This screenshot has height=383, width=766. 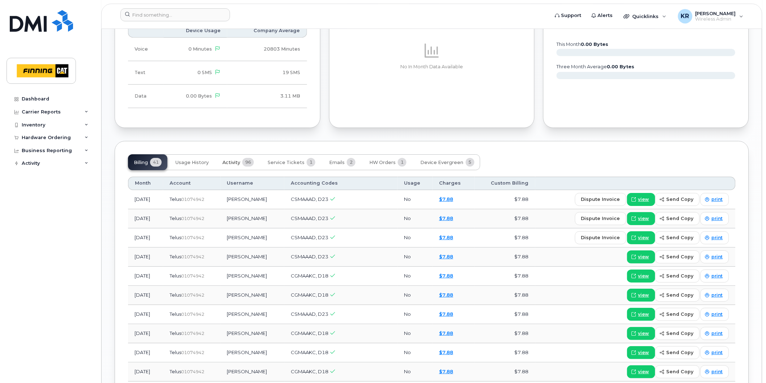 I want to click on text: this month, so click(x=582, y=44).